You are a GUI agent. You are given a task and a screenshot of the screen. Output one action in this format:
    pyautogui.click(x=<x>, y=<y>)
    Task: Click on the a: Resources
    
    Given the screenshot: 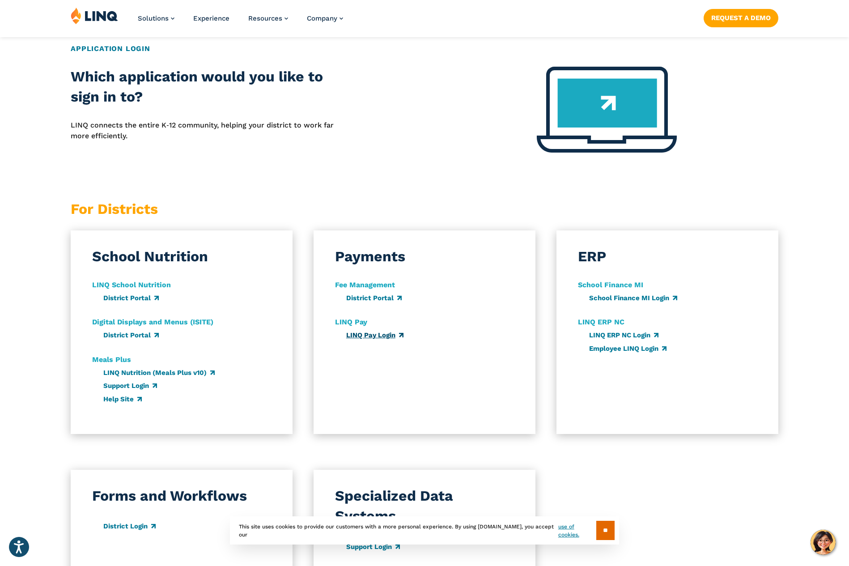 What is the action you would take?
    pyautogui.click(x=268, y=18)
    